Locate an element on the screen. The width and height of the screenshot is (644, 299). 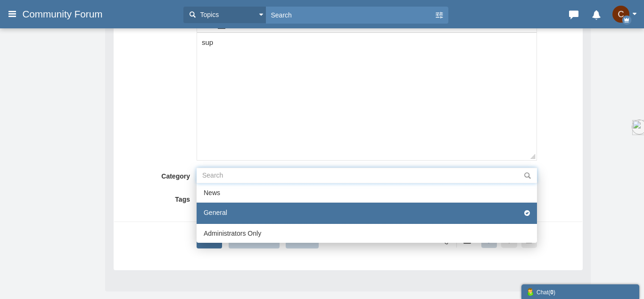
strong: 0 is located at coordinates (551, 292).